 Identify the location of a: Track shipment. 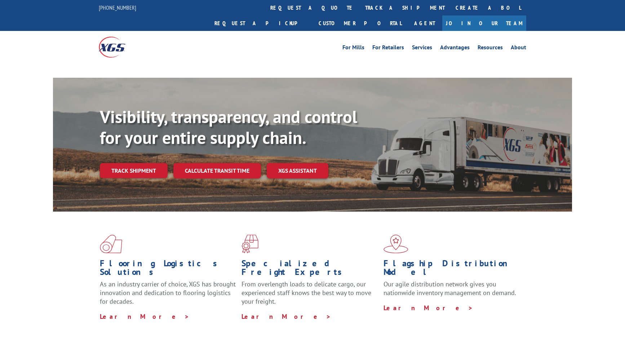
(134, 171).